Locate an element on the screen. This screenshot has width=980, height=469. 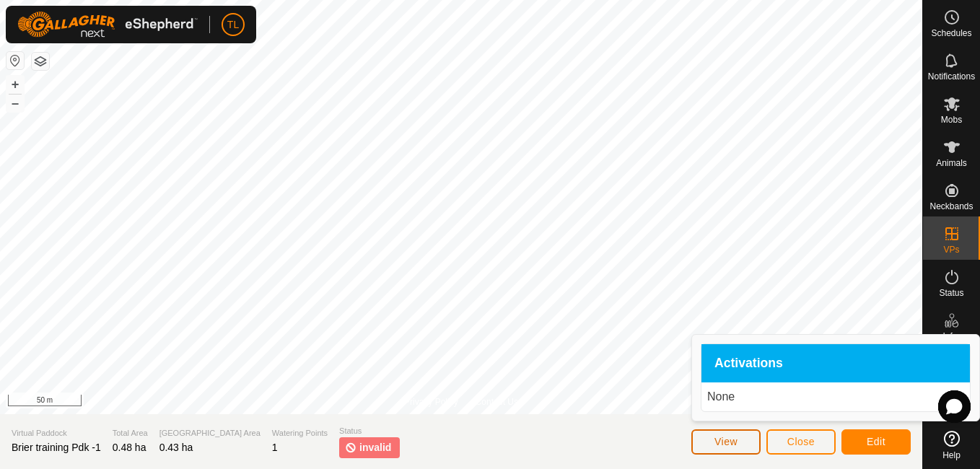
img: invalid is located at coordinates (351, 448).